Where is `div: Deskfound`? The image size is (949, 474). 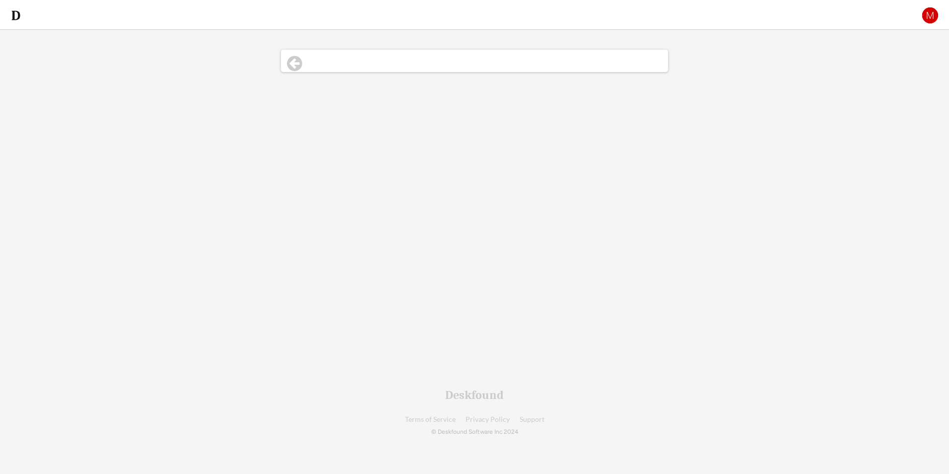
div: Deskfound is located at coordinates (475, 395).